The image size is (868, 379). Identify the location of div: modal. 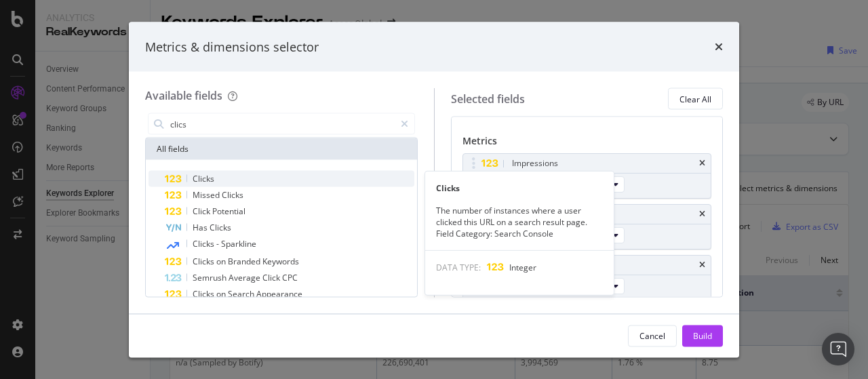
(434, 190).